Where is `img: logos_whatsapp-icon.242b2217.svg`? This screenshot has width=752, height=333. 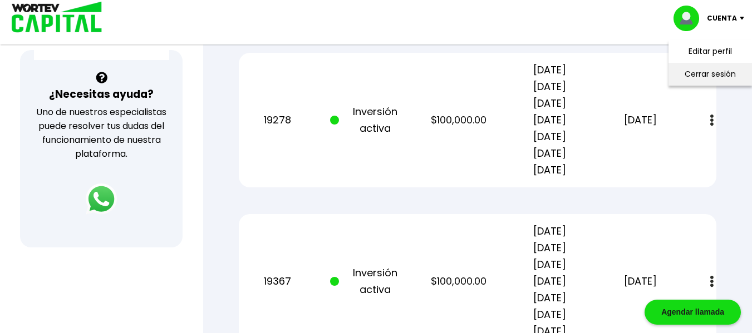 img: logos_whatsapp-icon.242b2217.svg is located at coordinates (101, 199).